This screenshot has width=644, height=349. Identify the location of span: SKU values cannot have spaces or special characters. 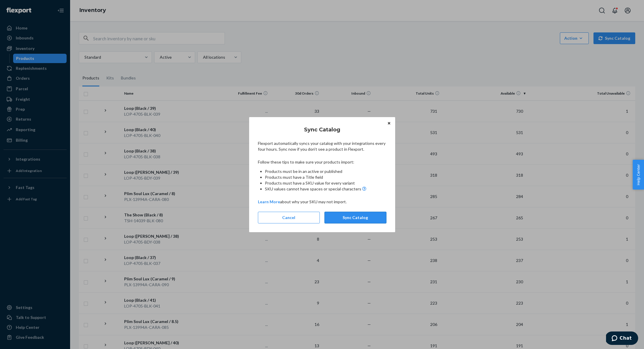
(313, 189).